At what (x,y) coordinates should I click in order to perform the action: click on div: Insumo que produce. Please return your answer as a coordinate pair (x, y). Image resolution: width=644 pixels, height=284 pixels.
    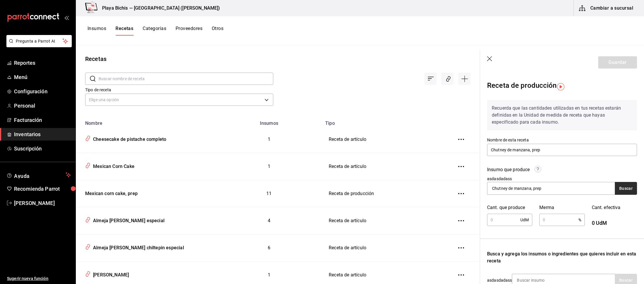
    Looking at the image, I should click on (508, 170).